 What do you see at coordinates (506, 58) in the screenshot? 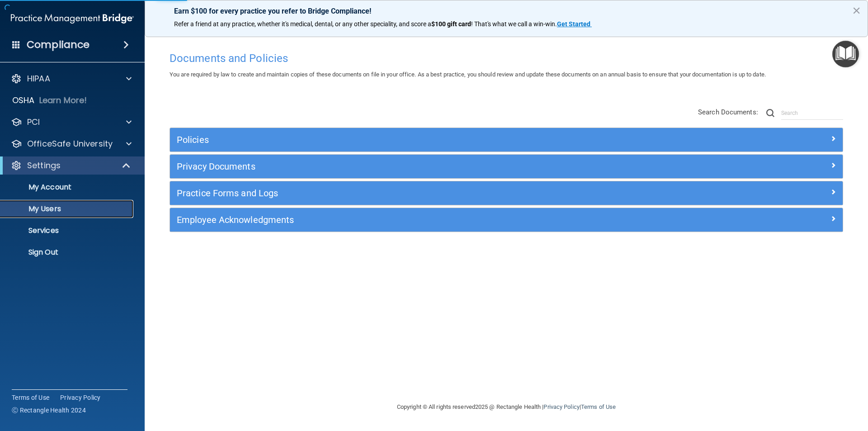
I see `h4: Documents and Policies` at bounding box center [506, 58].